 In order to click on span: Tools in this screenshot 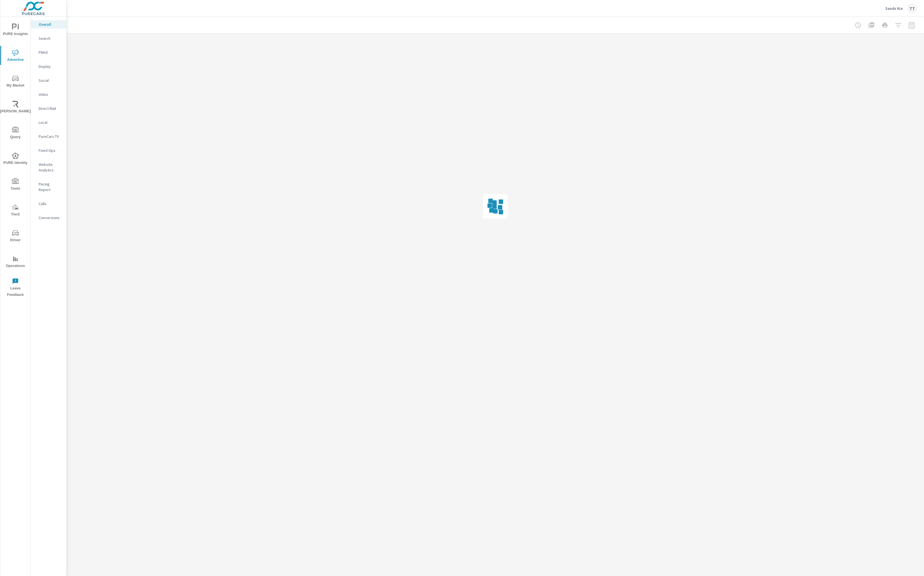, I will do `click(15, 185)`.